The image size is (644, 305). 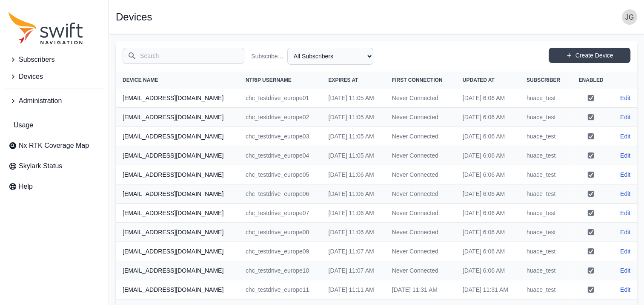 I want to click on input: Search, so click(x=184, y=56).